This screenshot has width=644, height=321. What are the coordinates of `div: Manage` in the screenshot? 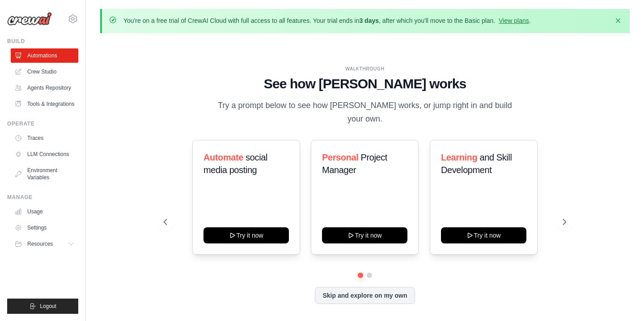 It's located at (43, 197).